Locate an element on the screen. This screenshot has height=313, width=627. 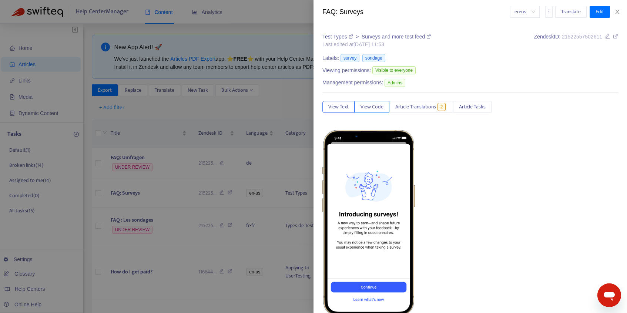
button: View Code is located at coordinates (372, 107).